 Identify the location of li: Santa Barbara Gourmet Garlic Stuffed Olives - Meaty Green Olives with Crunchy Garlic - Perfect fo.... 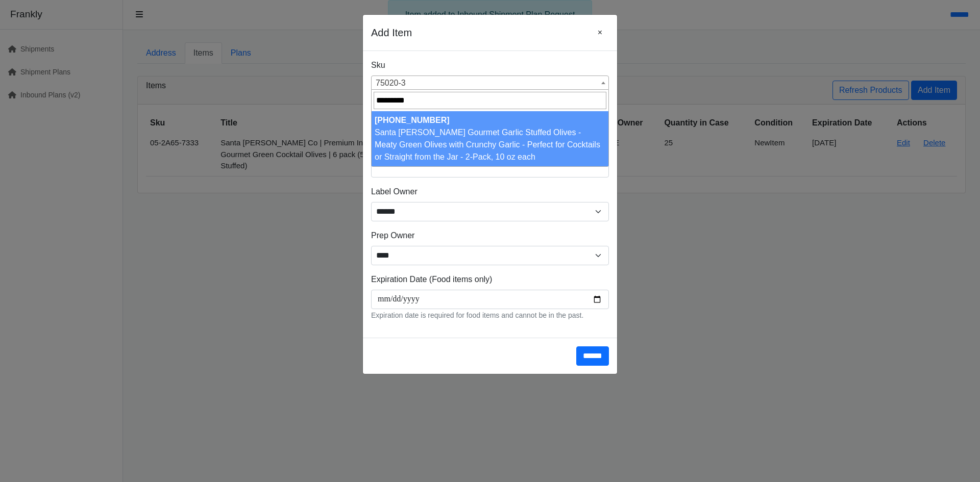
(490, 139).